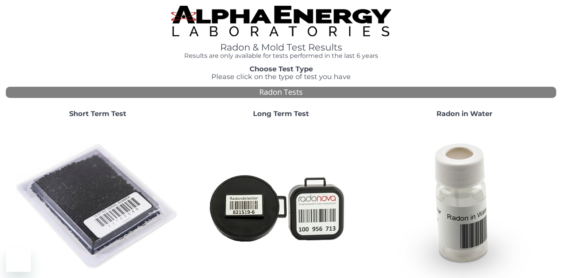 This screenshot has width=562, height=278. Describe the element at coordinates (281, 69) in the screenshot. I see `strong: Choose Test Type` at that location.